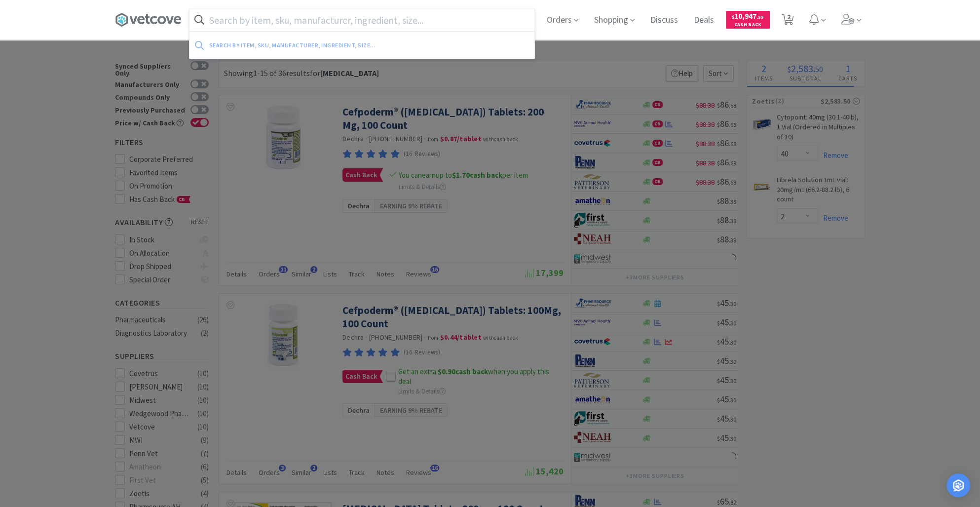 Image resolution: width=980 pixels, height=507 pixels. Describe the element at coordinates (361, 20) in the screenshot. I see `input: Search by item, sku, manufacturer, ingredient, size...` at that location.